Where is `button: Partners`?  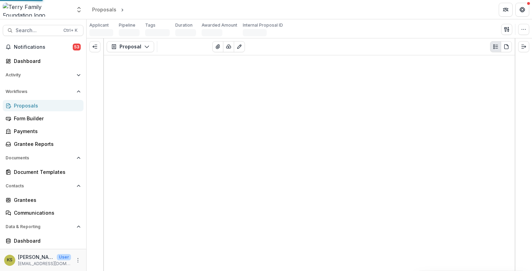 button: Partners is located at coordinates (505, 10).